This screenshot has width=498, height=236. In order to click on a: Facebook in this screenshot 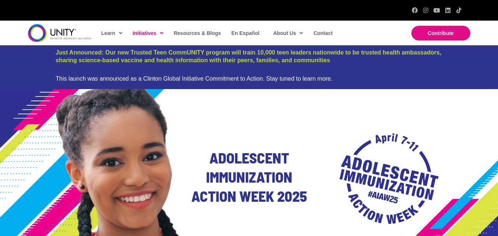, I will do `click(415, 10)`.